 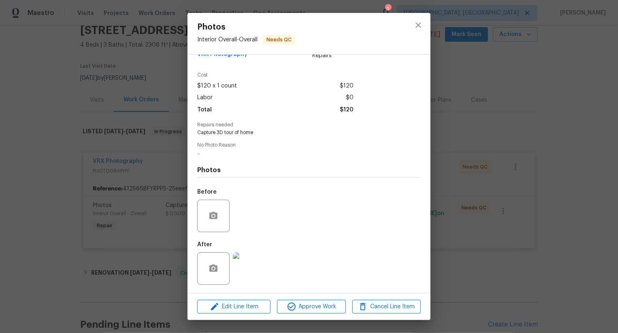 What do you see at coordinates (350, 98) in the screenshot?
I see `span: $0` at bounding box center [350, 98].